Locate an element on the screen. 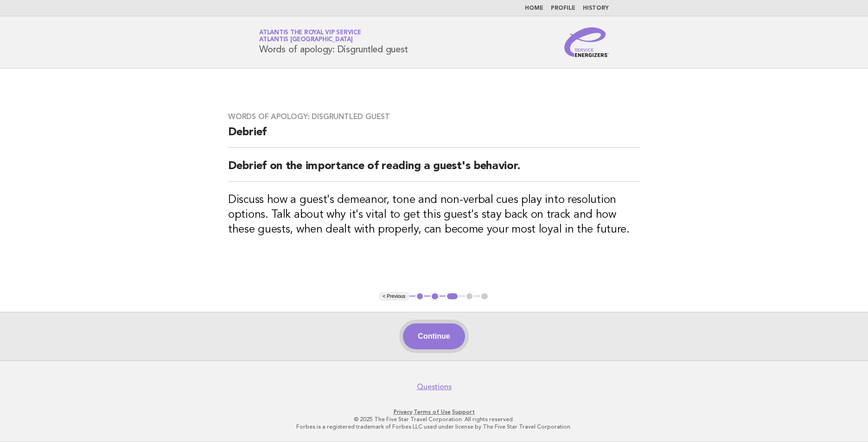 The width and height of the screenshot is (868, 442). a: Profile is located at coordinates (563, 9).